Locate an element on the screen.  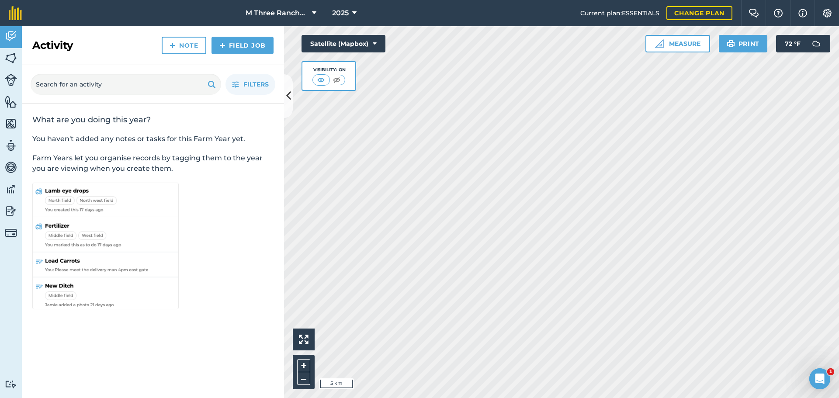
img: Four arrows, one pointing top left, one top right, one bottom right and the last bottom left is located at coordinates (304, 340).